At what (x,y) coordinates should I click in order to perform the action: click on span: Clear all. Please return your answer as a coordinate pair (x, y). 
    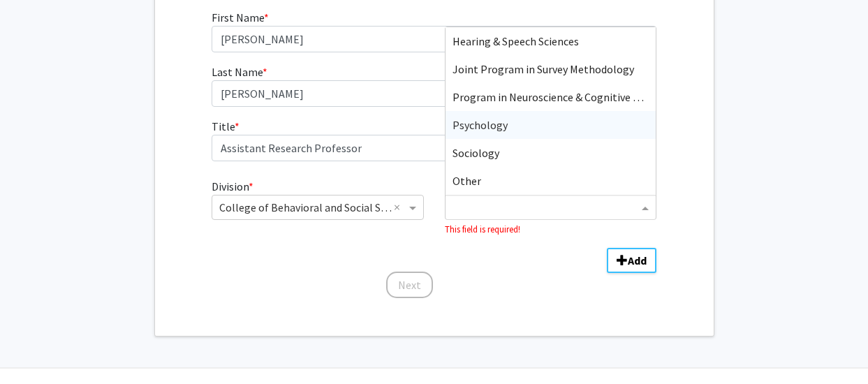
    Looking at the image, I should click on (399, 207).